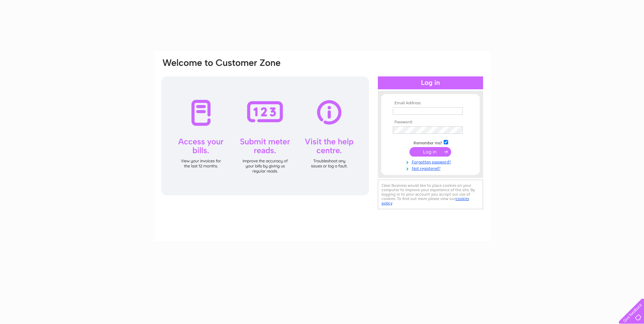 This screenshot has width=644, height=324. What do you see at coordinates (431, 142) in the screenshot?
I see `td: Remember me?` at bounding box center [431, 142].